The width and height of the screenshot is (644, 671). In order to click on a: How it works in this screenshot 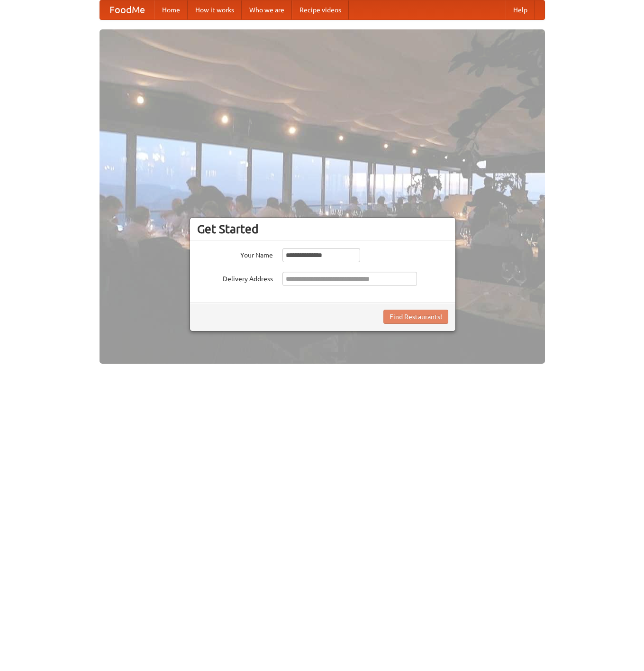, I will do `click(215, 10)`.